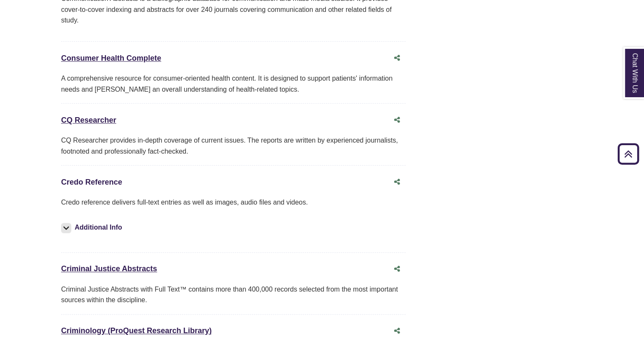 The width and height of the screenshot is (644, 337). What do you see at coordinates (111, 58) in the screenshot?
I see `a: Consumer Health Complete` at bounding box center [111, 58].